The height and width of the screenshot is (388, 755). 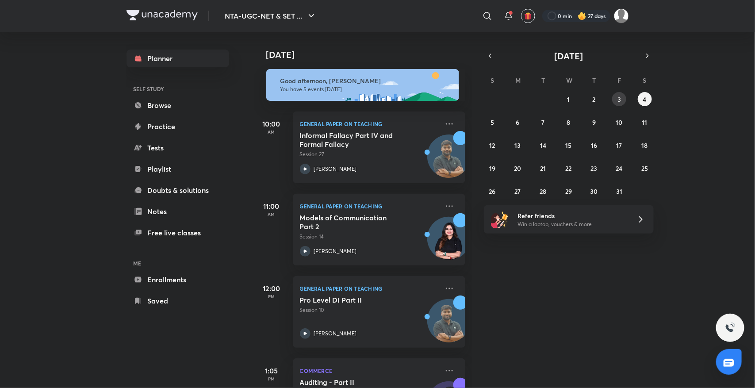 I want to click on button: October 30, 2025, so click(x=594, y=191).